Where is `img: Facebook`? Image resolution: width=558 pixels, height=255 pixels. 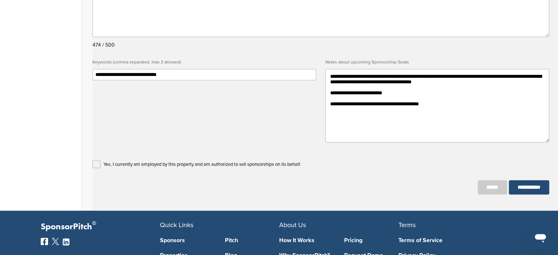
img: Facebook is located at coordinates (44, 241).